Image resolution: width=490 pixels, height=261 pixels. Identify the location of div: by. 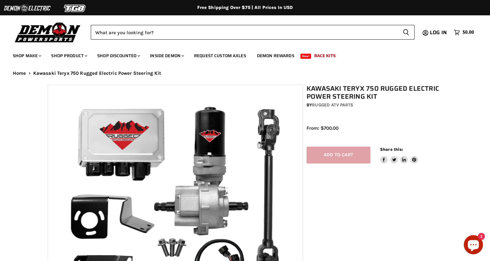
(377, 105).